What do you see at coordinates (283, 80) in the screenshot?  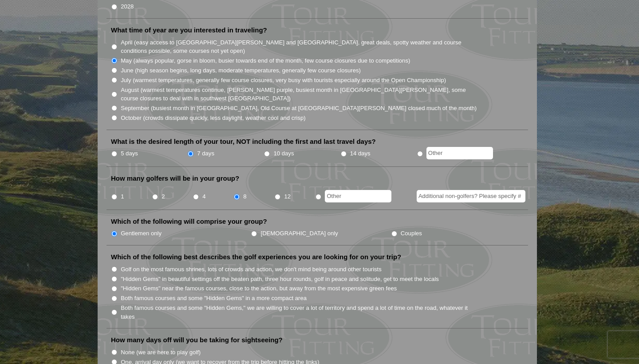 I see `label: July (warmest temperatures, generally few course closures, very busy with tourists especially aro...` at bounding box center [283, 80].